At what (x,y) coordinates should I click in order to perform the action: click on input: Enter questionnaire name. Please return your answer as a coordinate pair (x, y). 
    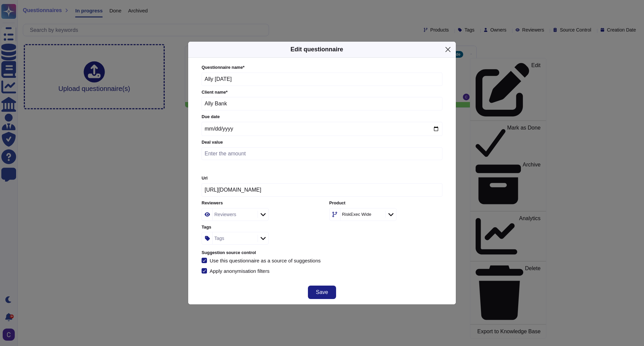
    Looking at the image, I should click on (322, 80).